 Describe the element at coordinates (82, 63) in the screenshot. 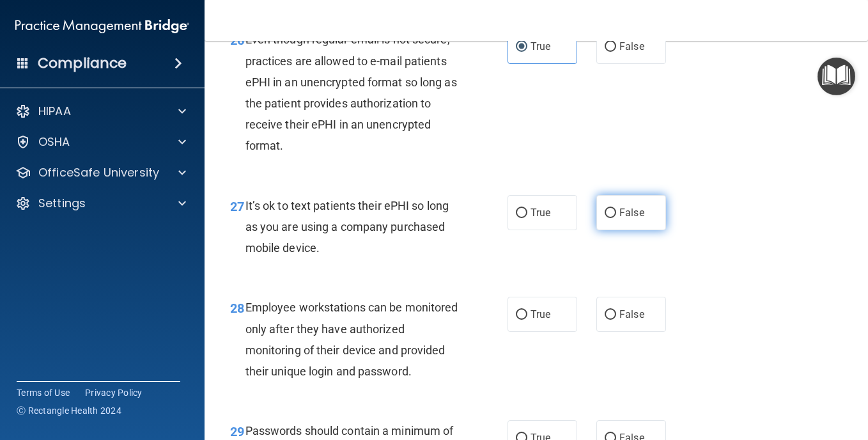

I see `h4: Compliance` at that location.